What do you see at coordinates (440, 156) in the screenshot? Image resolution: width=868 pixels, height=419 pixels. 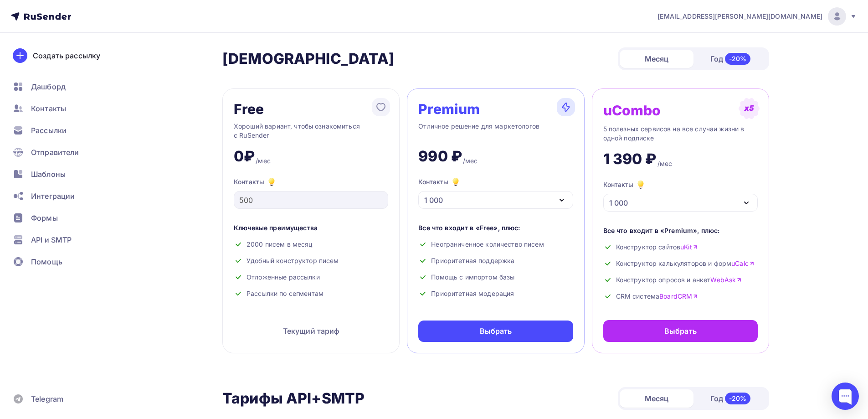 I see `div: 990 ₽` at bounding box center [440, 156].